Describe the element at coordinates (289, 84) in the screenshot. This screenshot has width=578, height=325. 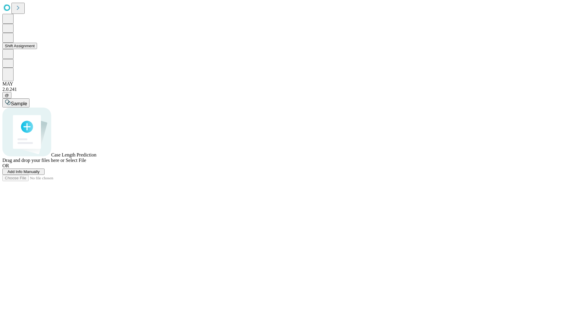
I see `div: MAY` at that location.